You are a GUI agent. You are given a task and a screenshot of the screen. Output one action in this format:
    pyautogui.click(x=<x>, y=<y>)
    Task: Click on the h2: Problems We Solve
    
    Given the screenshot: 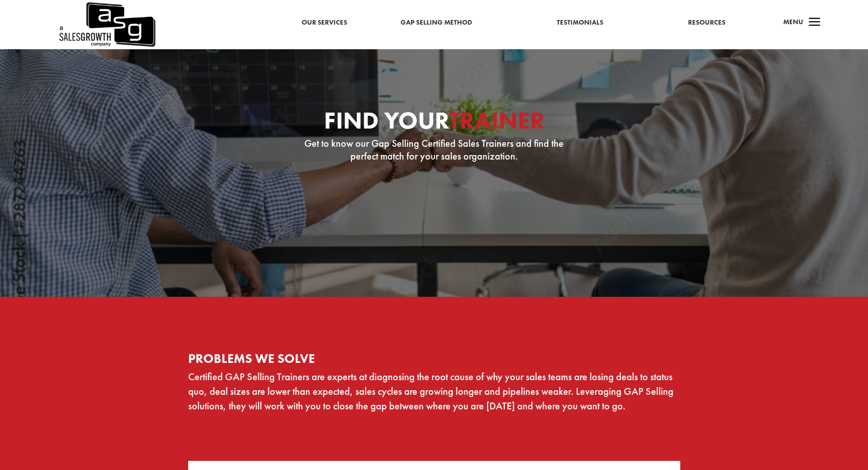 What is the action you would take?
    pyautogui.click(x=434, y=361)
    